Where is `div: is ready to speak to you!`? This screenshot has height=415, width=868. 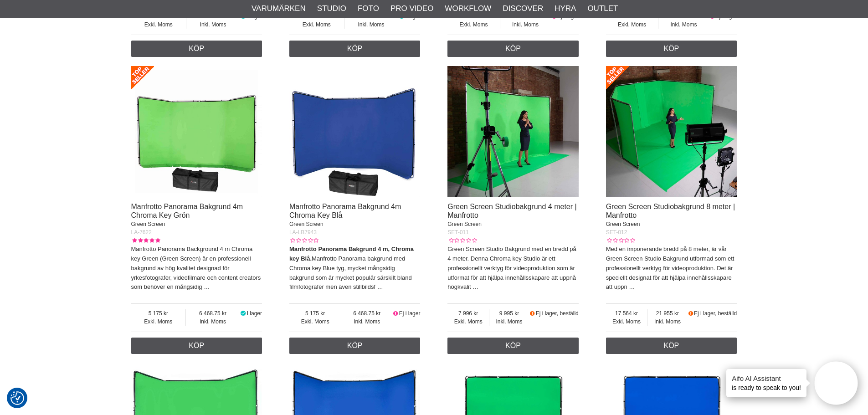
div: is ready to speak to you! is located at coordinates (766, 383).